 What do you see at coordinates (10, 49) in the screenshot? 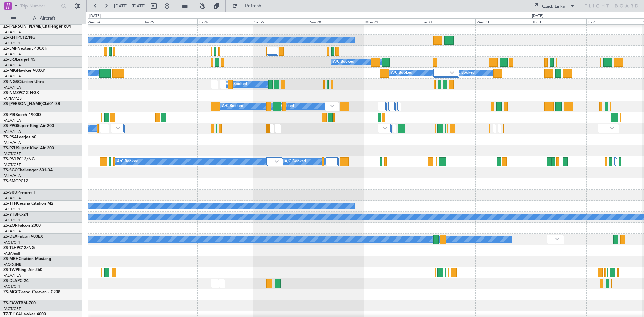
I see `span: ZS-LMF` at bounding box center [10, 49].